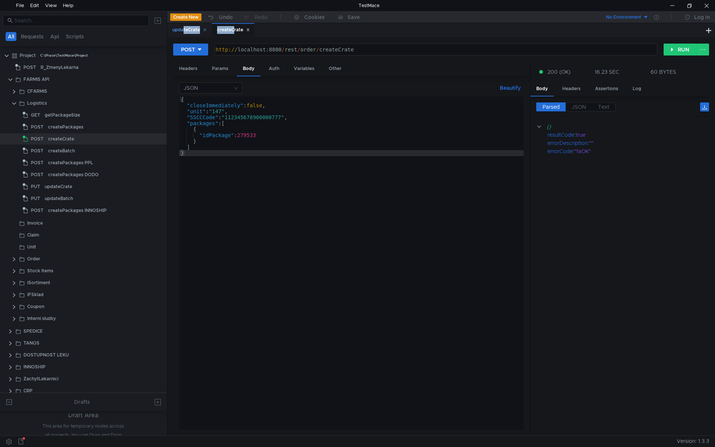  Describe the element at coordinates (36, 306) in the screenshot. I see `div: Coupon` at that location.